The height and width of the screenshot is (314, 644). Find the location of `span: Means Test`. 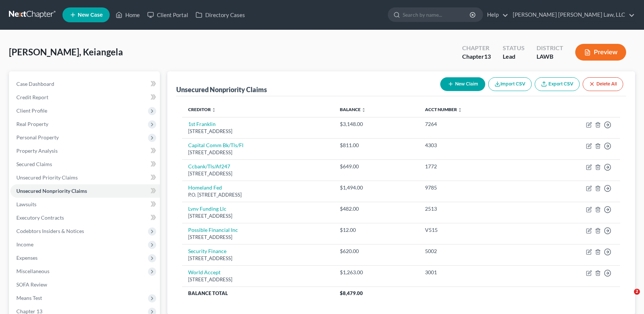

span: Means Test is located at coordinates (29, 297).